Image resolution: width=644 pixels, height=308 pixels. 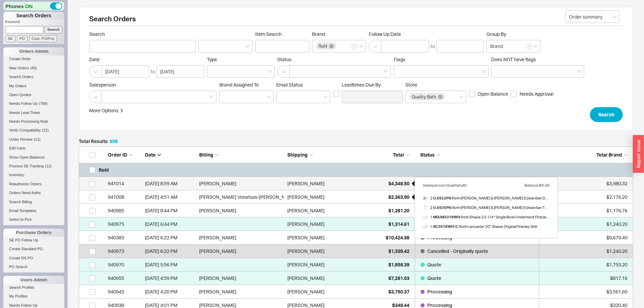 I want to click on span: Order ID, so click(x=117, y=155).